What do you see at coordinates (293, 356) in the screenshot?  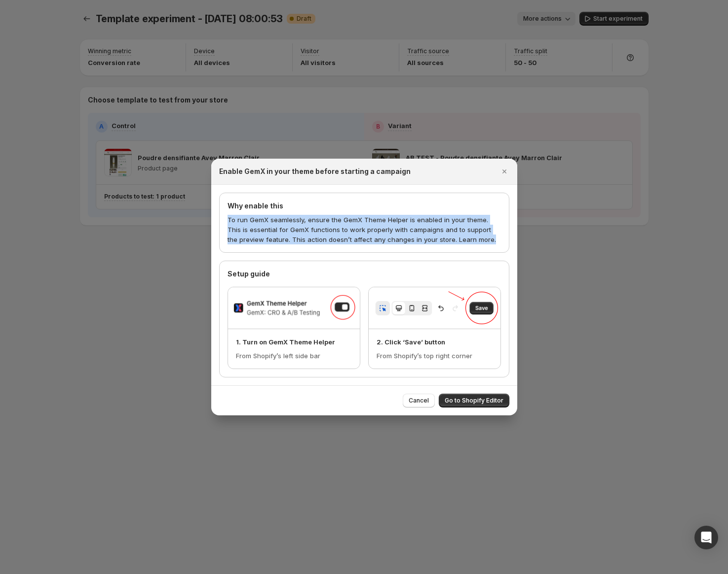 I see `p: From Shopify’s left side bar` at bounding box center [293, 356].